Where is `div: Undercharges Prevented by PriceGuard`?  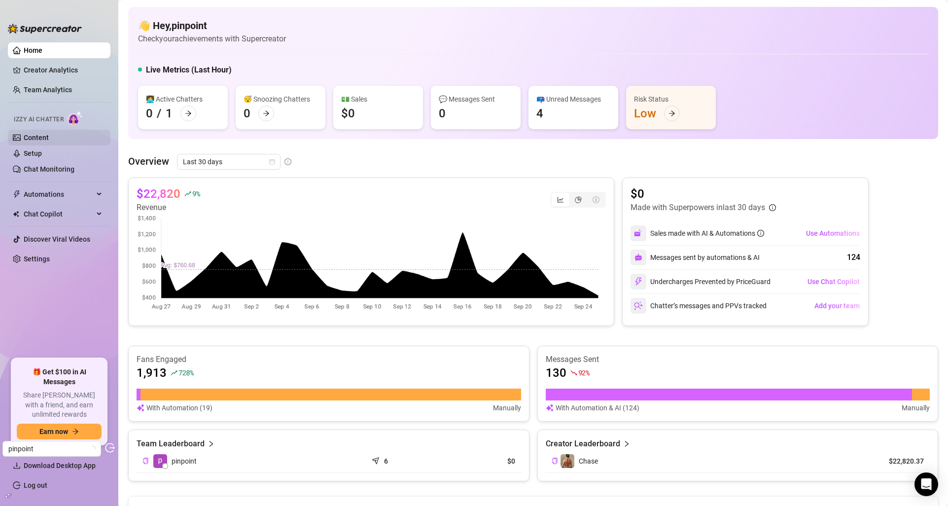
div: Undercharges Prevented by PriceGuard is located at coordinates (701, 282).